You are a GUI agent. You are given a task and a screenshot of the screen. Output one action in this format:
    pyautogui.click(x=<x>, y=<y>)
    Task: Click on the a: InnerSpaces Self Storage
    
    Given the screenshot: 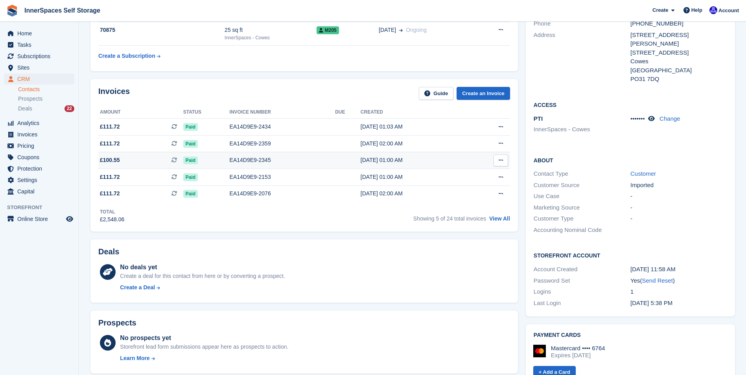 What is the action you would take?
    pyautogui.click(x=62, y=10)
    